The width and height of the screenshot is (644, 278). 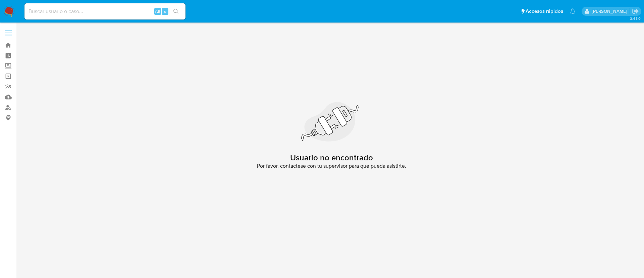 I want to click on span: Por favor, contactese con tu supervisor para que pueda asistirte., so click(x=332, y=166).